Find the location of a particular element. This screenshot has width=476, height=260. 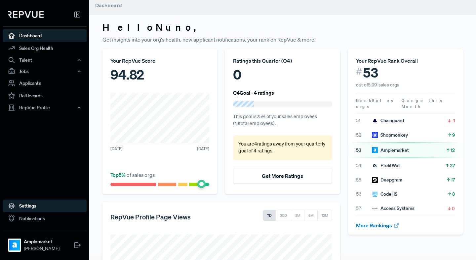

h3: Hello Nuno , is located at coordinates (282, 27).